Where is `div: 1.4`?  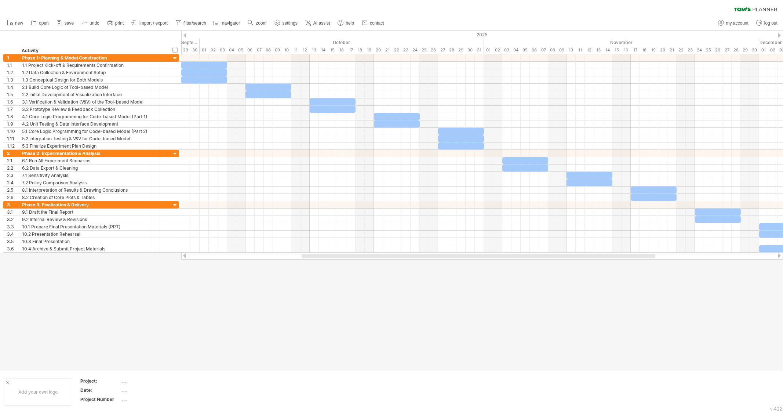 div: 1.4 is located at coordinates (12, 87).